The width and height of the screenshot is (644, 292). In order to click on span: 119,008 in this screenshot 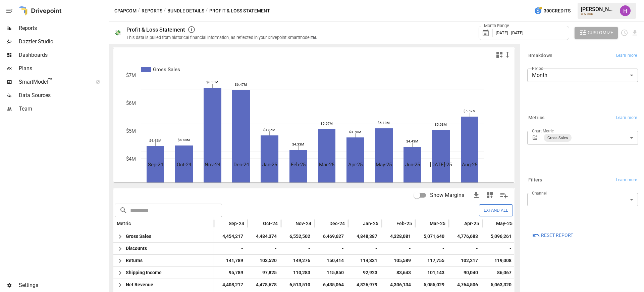, I will do `click(499, 260)`.